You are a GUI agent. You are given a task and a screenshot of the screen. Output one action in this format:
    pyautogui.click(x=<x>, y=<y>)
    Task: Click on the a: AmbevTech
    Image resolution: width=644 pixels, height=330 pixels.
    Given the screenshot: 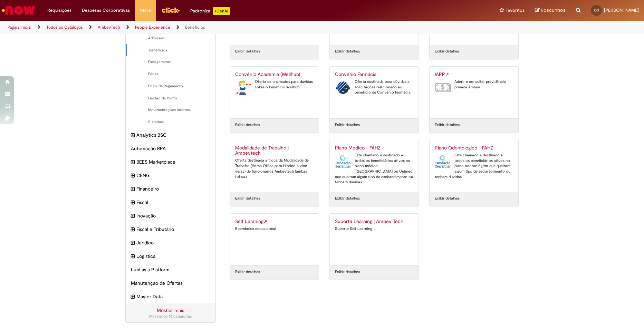 What is the action you would take?
    pyautogui.click(x=109, y=28)
    